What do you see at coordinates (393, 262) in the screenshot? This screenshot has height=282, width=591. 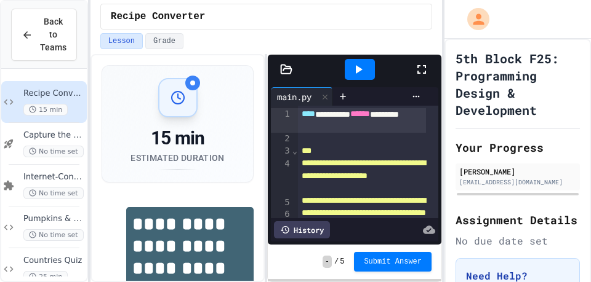 I see `span: Submit Answer` at bounding box center [393, 262].